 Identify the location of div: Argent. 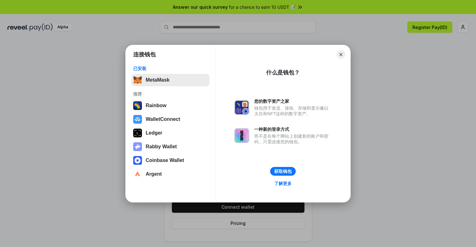
(154, 174).